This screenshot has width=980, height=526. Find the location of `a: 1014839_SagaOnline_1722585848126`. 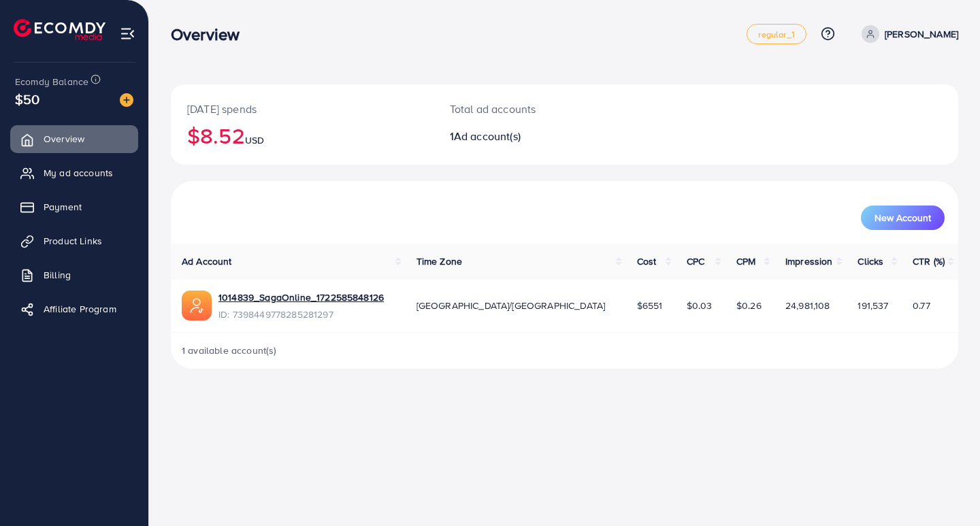

a: 1014839_SagaOnline_1722585848126 is located at coordinates (301, 297).